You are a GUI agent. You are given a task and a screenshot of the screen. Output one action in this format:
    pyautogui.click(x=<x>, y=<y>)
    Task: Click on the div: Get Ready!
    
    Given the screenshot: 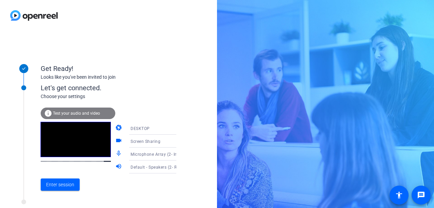 What is the action you would take?
    pyautogui.click(x=108, y=68)
    